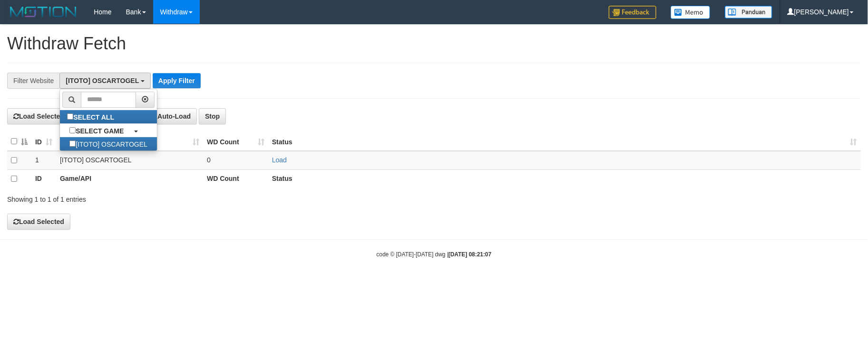 This screenshot has width=868, height=347. What do you see at coordinates (749, 12) in the screenshot?
I see `img: panduan.png` at bounding box center [749, 12].